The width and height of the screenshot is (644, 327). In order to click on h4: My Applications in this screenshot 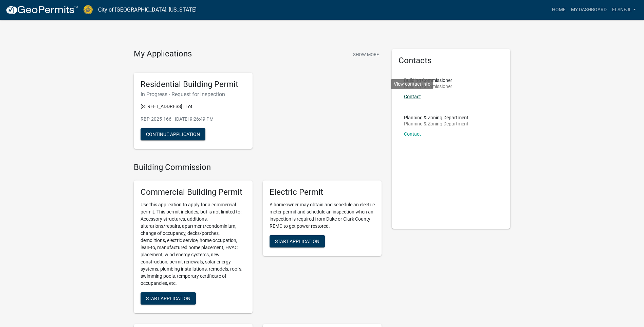, I will do `click(163, 54)`.